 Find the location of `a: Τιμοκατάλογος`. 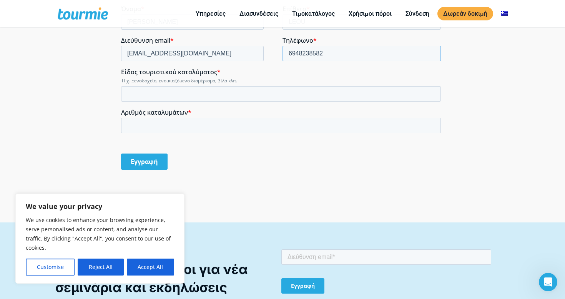

a: Τιμοκατάλογος is located at coordinates (313, 13).